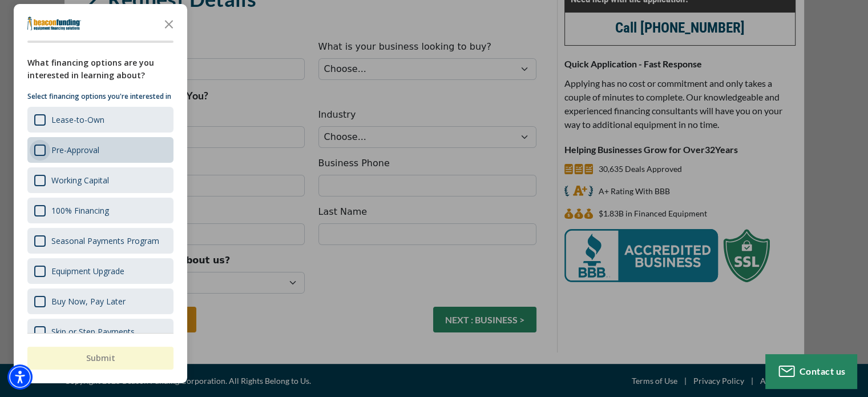 Image resolution: width=868 pixels, height=397 pixels. What do you see at coordinates (20, 377) in the screenshot?
I see `div: Accessibility Menu` at bounding box center [20, 377].